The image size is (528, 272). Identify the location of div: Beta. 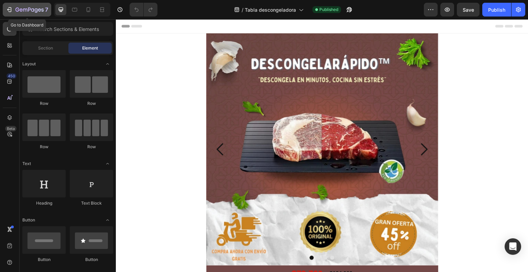
(11, 129).